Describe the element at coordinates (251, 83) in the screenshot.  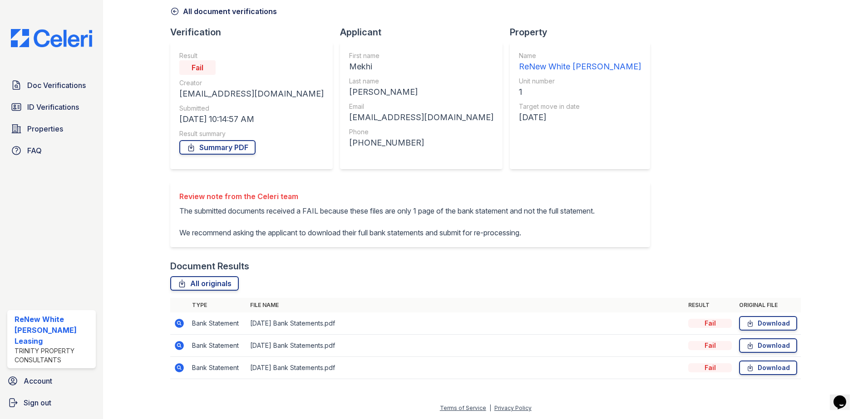
I see `div: Creator` at that location.